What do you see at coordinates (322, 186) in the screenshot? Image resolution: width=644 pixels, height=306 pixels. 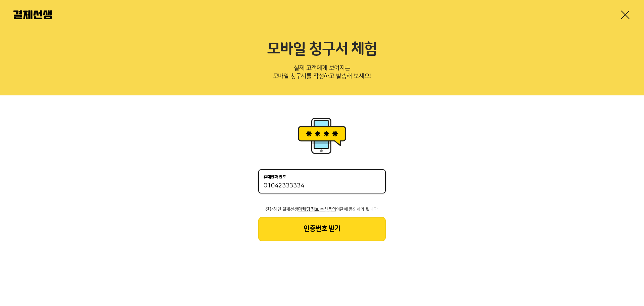 I see `input: 휴대전화 번호` at bounding box center [322, 186].